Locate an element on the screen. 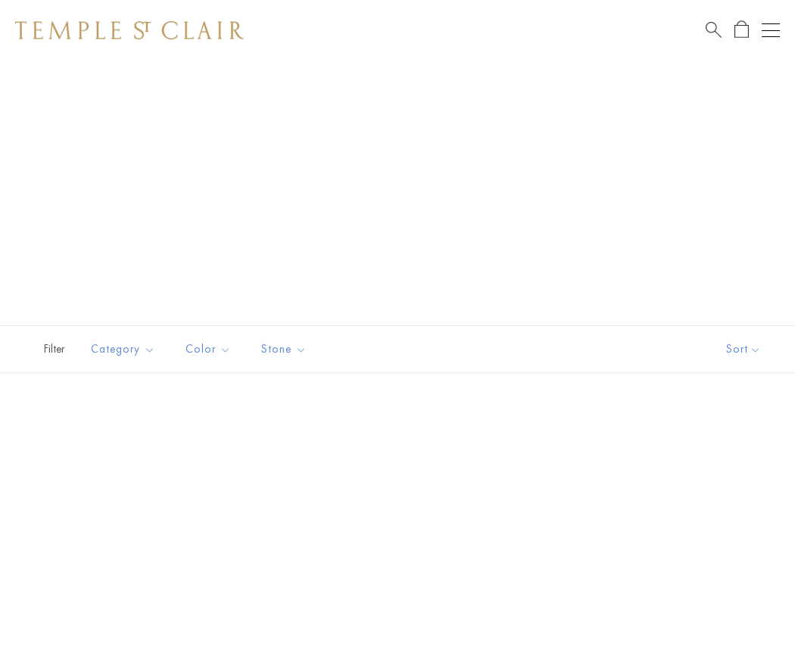 The image size is (795, 672). span: Color is located at coordinates (210, 349).